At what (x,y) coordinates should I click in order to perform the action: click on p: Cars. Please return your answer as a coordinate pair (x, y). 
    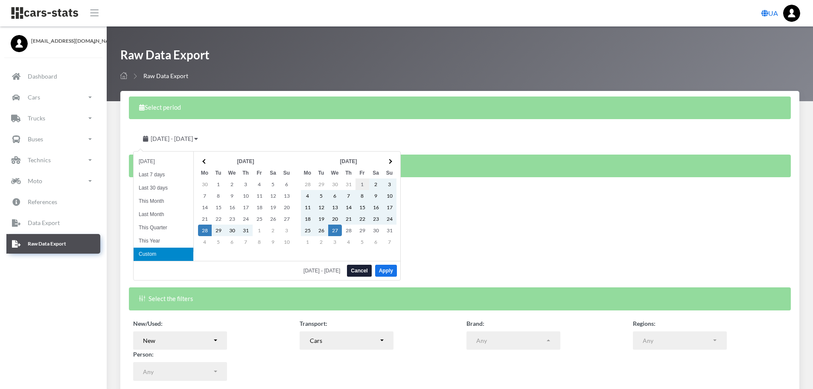
    Looking at the image, I should click on (34, 97).